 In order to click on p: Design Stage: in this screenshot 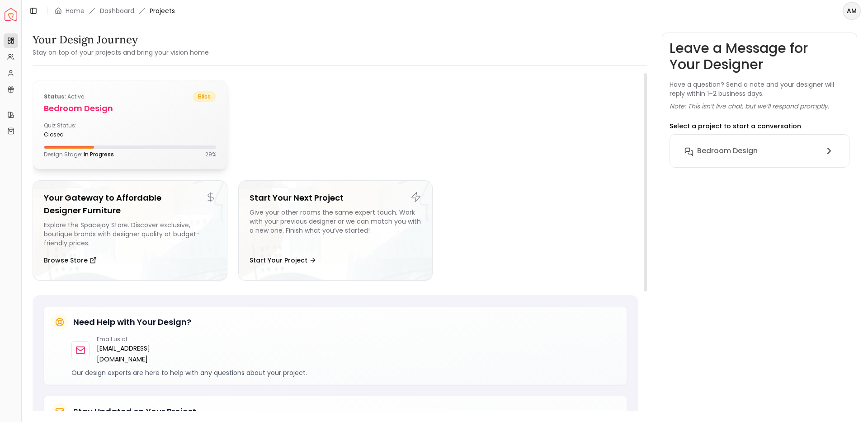, I will do `click(79, 154)`.